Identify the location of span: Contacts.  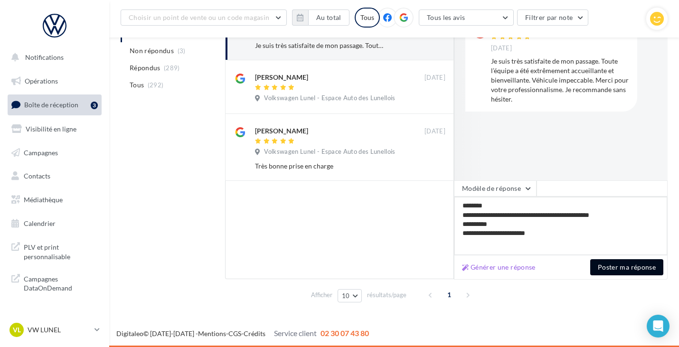
(37, 176).